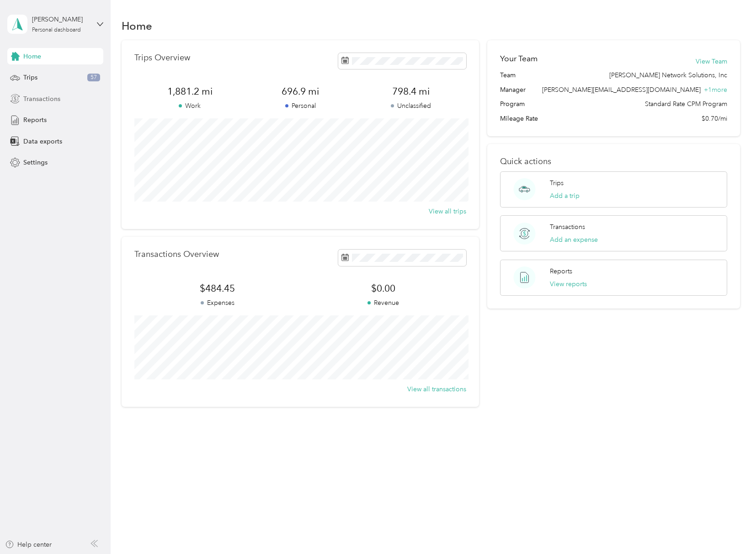 The height and width of the screenshot is (554, 756). What do you see at coordinates (94, 78) in the screenshot?
I see `span: 57` at bounding box center [94, 78].